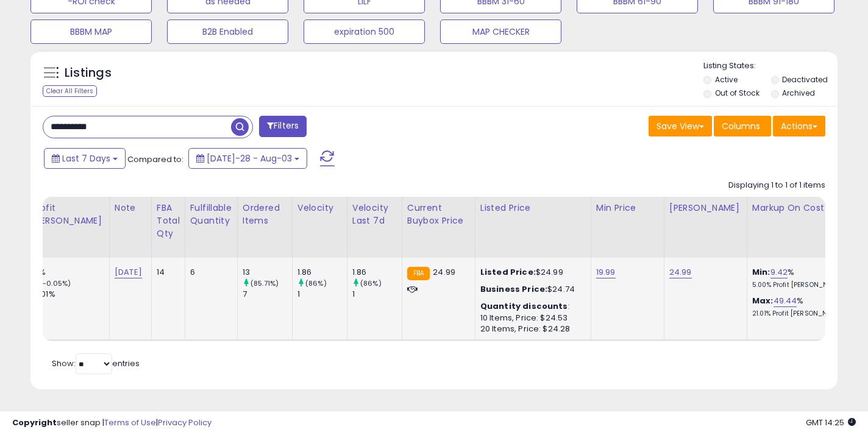 Image resolution: width=868 pixels, height=435 pixels. I want to click on div: 13, so click(267, 273).